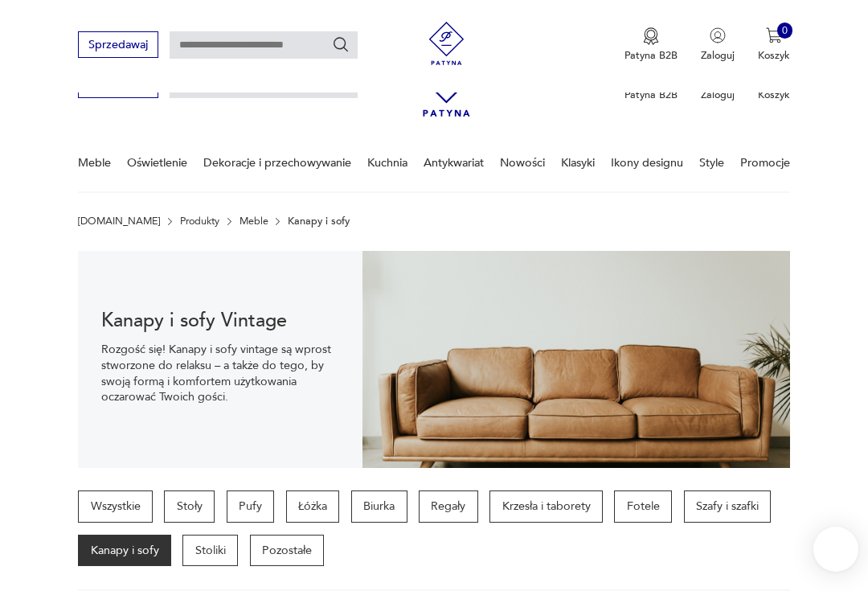 The height and width of the screenshot is (591, 868). Describe the element at coordinates (157, 162) in the screenshot. I see `a: Oświetlenie` at that location.